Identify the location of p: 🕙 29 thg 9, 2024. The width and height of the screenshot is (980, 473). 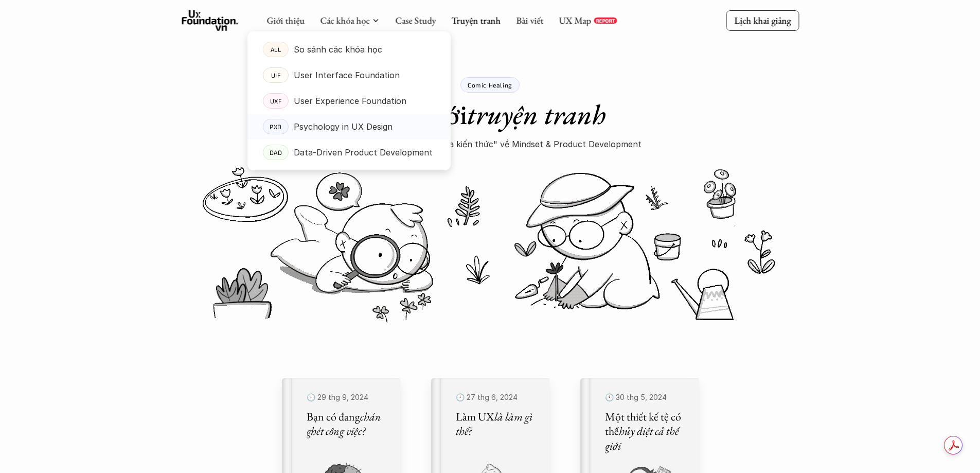
(347, 397).